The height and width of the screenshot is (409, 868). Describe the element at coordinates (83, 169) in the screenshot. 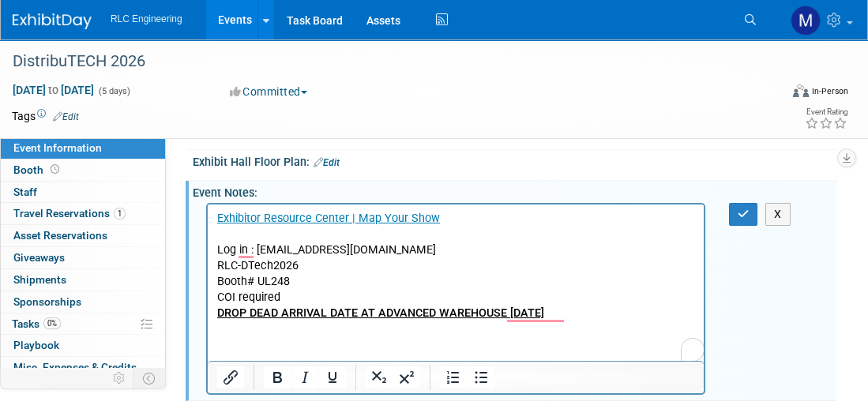

I see `a: Booth` at that location.